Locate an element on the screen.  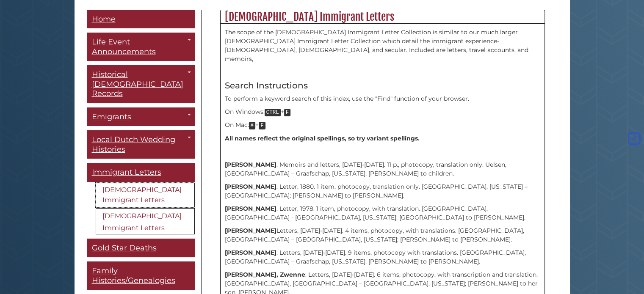
a: Life Event Announcements is located at coordinates (141, 46).